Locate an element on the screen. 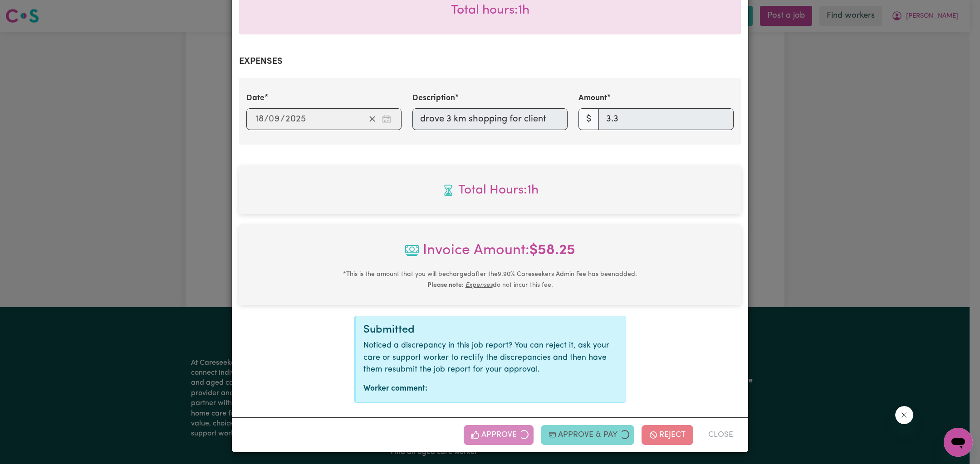 The width and height of the screenshot is (980, 464). span: Invoice Amount: is located at coordinates (490, 254).